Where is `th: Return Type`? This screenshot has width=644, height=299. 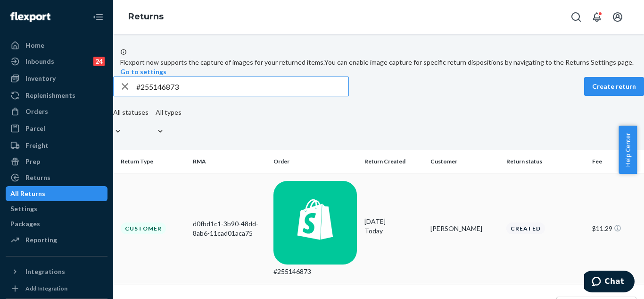
th: Return Type is located at coordinates (151, 161).